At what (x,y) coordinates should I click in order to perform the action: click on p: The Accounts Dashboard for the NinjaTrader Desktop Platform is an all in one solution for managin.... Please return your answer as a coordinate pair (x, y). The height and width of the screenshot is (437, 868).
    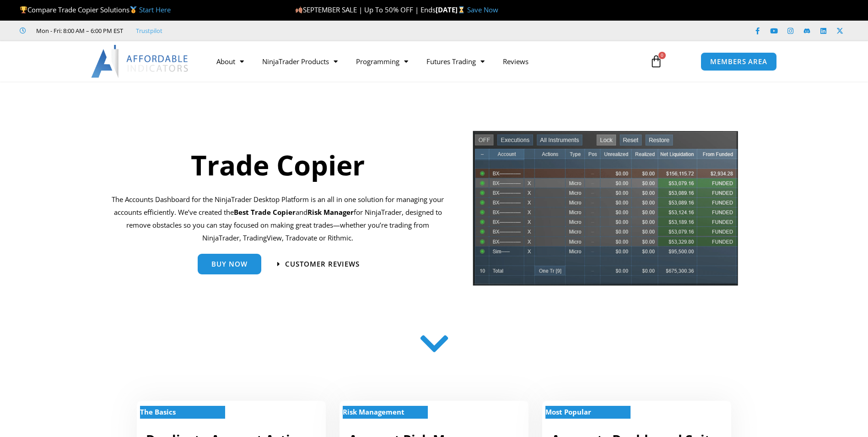
    Looking at the image, I should click on (277, 218).